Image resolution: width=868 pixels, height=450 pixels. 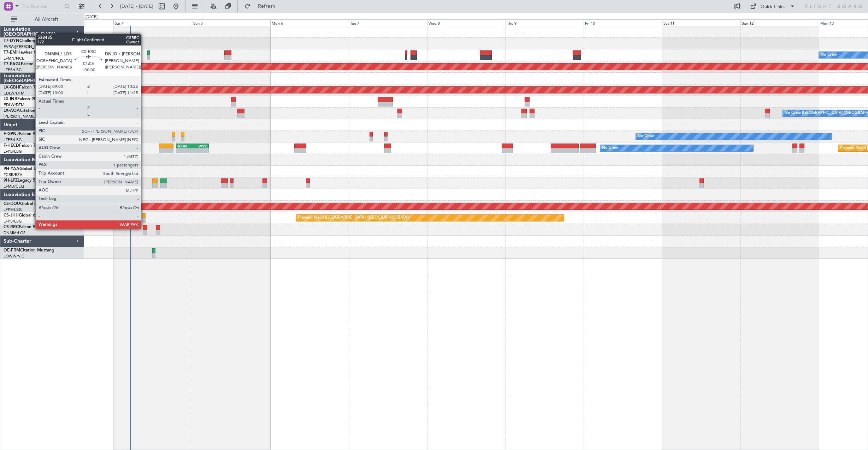 What do you see at coordinates (10, 52) in the screenshot?
I see `span: T7-EMI` at bounding box center [10, 52].